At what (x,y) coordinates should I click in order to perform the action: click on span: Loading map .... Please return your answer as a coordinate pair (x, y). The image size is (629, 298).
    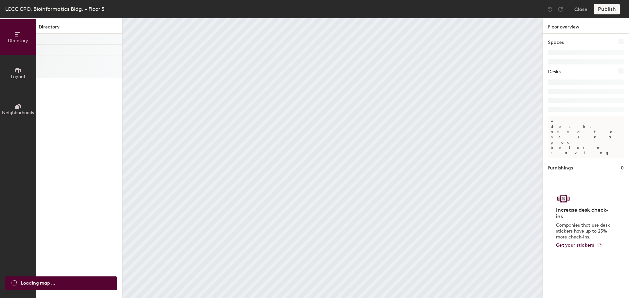
    Looking at the image, I should click on (38, 284).